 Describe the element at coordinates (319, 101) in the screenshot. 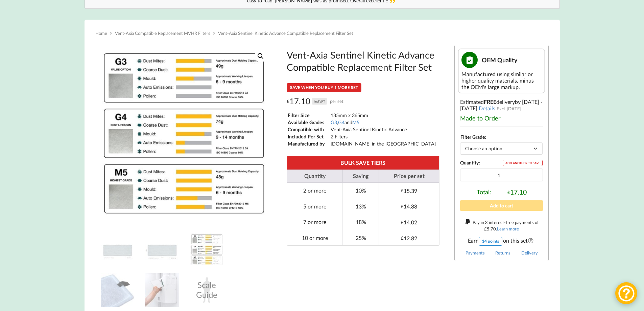

I see `div: incl VAT` at that location.